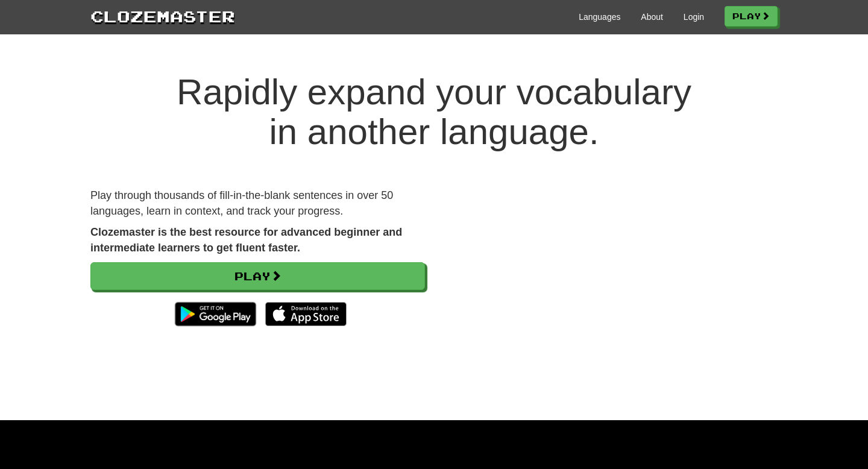  I want to click on img: Download_on_the_App_Store_Badge_US-UK_135x40-25178aeef6eb6b83b96f5f2d004eda3bffbb37122de64afbaef7..., so click(306, 314).